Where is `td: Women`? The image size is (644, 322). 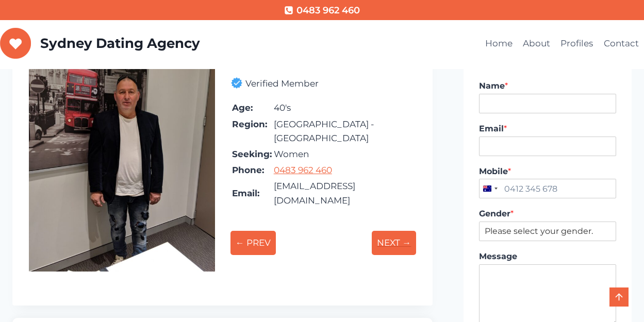
td: Women is located at coordinates (344, 154).